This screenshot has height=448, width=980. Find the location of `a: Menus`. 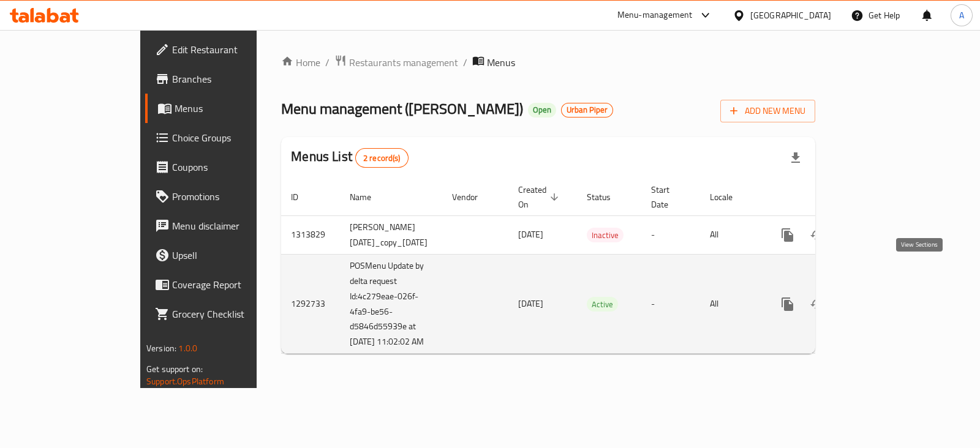

a: Menus is located at coordinates (224, 108).